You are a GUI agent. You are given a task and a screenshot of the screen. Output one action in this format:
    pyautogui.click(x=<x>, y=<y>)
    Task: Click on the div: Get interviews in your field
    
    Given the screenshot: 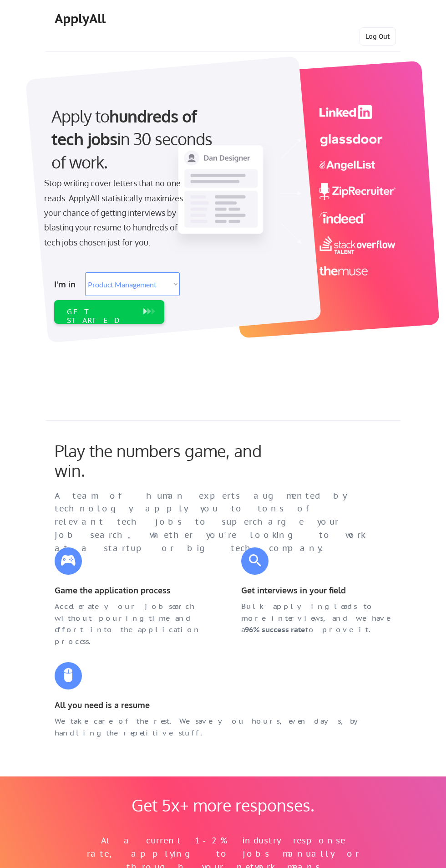 What is the action you would take?
    pyautogui.click(x=317, y=590)
    